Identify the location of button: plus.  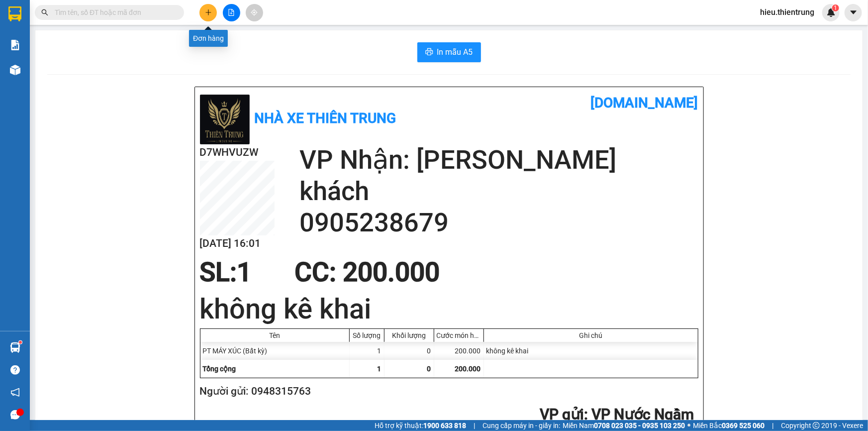
(208, 12).